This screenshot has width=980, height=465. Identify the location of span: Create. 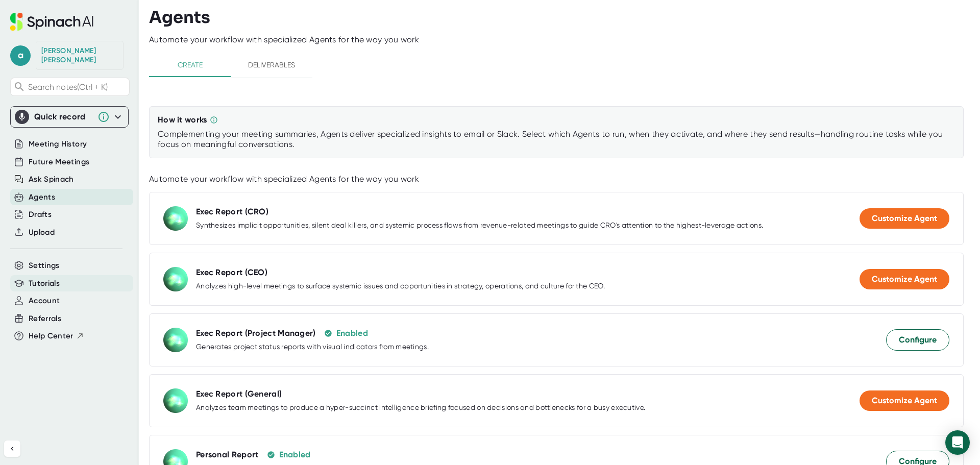
(190, 65).